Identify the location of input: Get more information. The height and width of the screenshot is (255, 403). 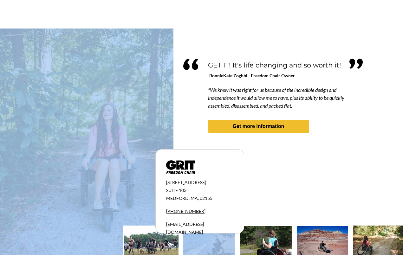
(50, 159).